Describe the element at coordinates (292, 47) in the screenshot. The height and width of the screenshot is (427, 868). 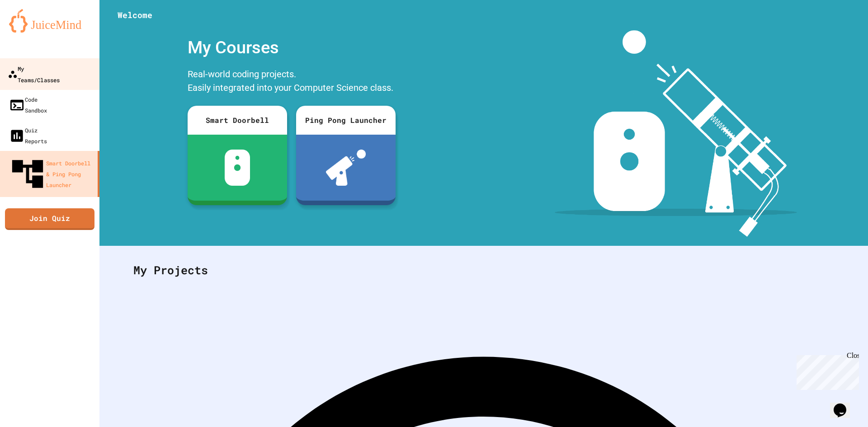
I see `div: My Courses` at that location.